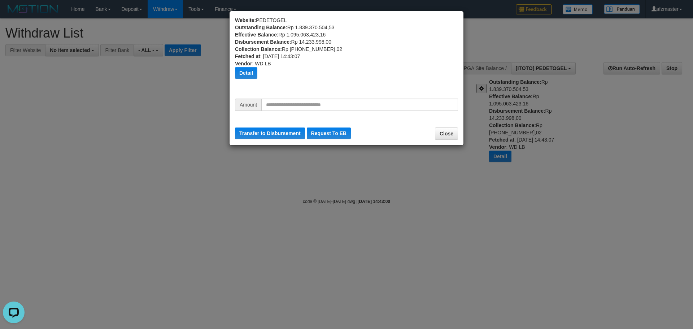  I want to click on b: Vendor, so click(243, 64).